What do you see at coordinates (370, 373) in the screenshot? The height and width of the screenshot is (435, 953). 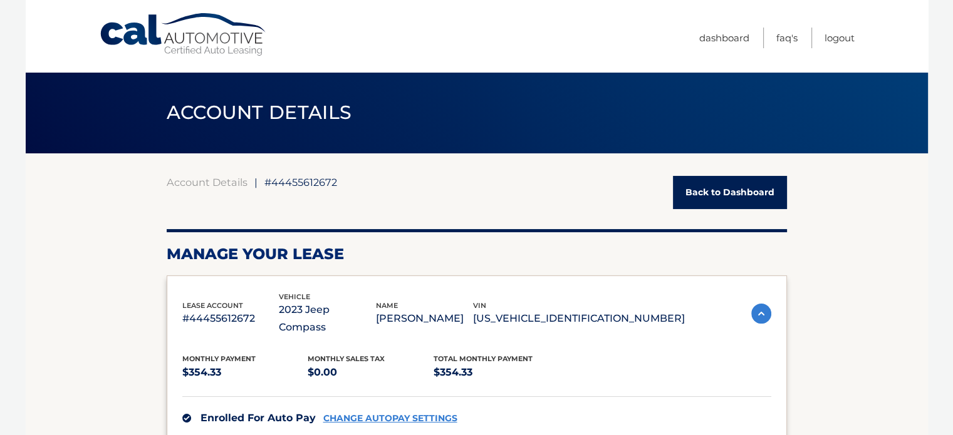 I see `p: $0.00` at bounding box center [370, 373].